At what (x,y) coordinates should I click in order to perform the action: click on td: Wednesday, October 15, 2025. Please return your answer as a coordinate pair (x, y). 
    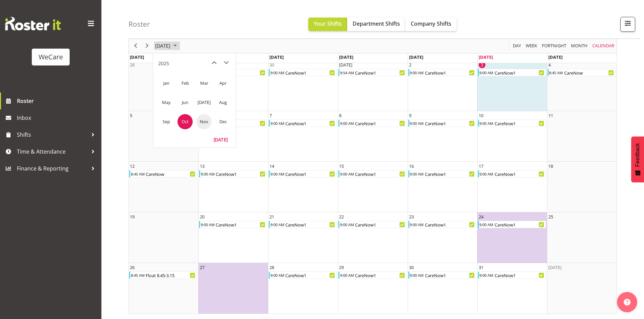
    Looking at the image, I should click on (373, 187).